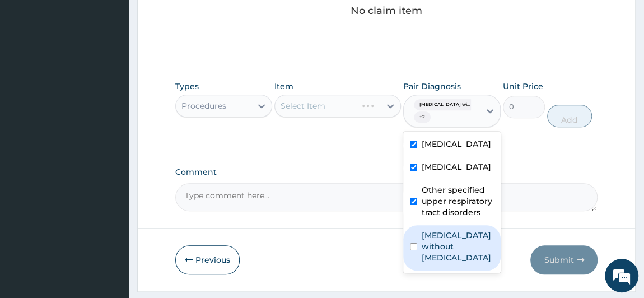 The height and width of the screenshot is (298, 644). Describe the element at coordinates (387, 173) in the screenshot. I see `label: Comment` at that location.